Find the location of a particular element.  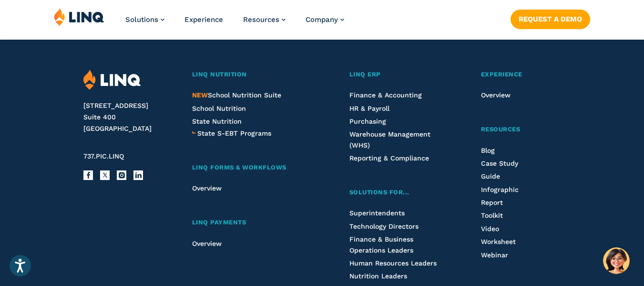

a: Company is located at coordinates (325, 20).